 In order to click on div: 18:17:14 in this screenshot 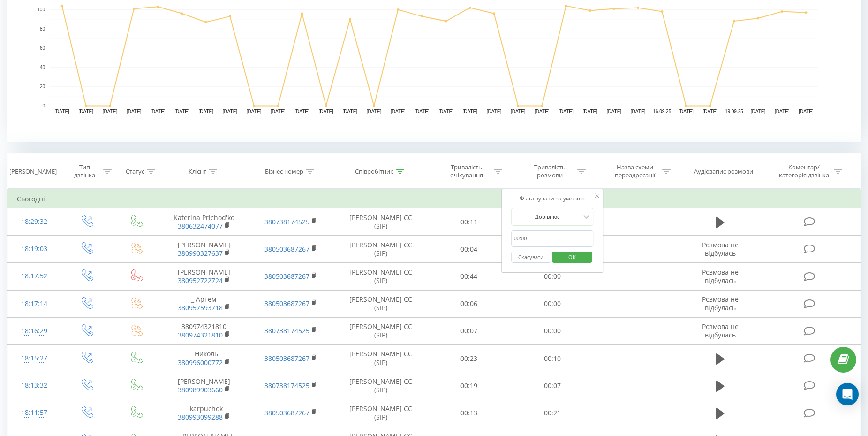, I will do `click(34, 303)`.